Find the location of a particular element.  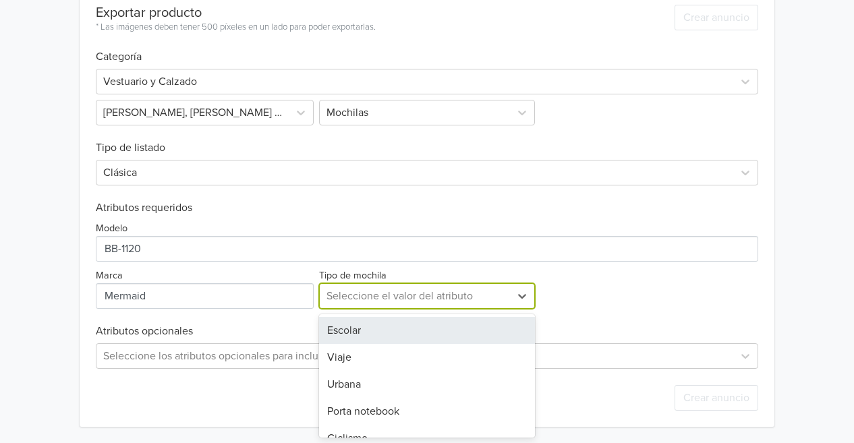

h6: Tipo de listado is located at coordinates (427, 140).